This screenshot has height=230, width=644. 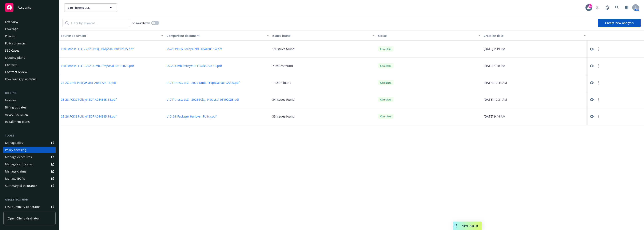 What do you see at coordinates (24, 8) in the screenshot?
I see `span: Accounts` at bounding box center [24, 8].